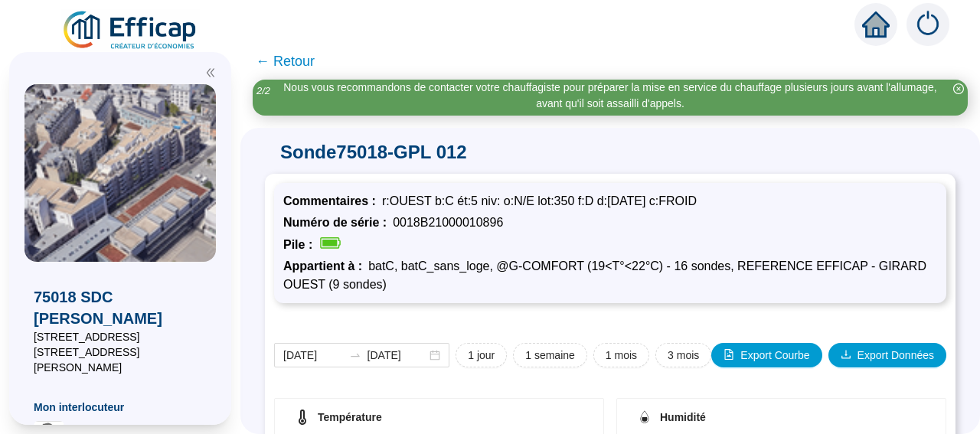  What do you see at coordinates (896, 355) in the screenshot?
I see `span: Export Données` at bounding box center [896, 355].